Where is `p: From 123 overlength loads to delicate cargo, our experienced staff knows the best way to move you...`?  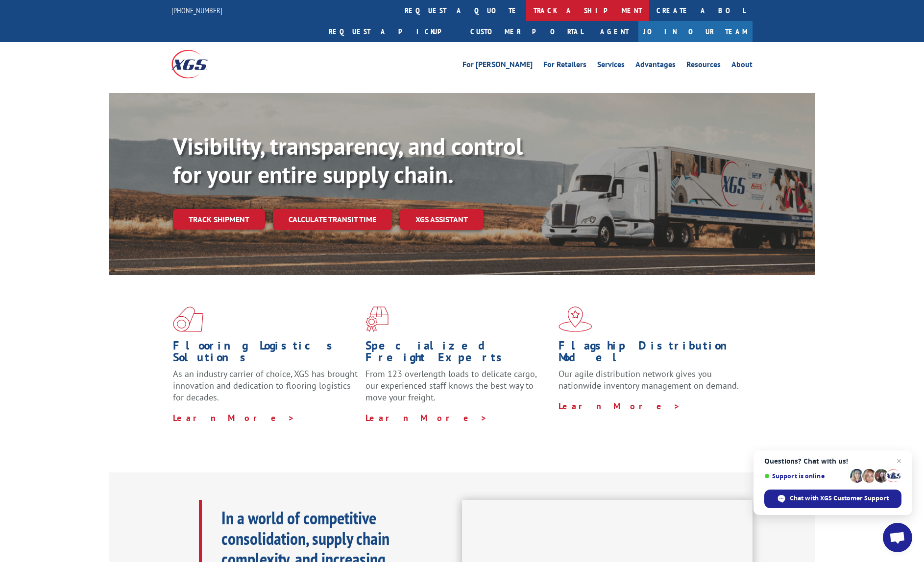 p: From 123 overlength loads to delicate cargo, our experienced staff knows the best way to move you... is located at coordinates (458, 390).